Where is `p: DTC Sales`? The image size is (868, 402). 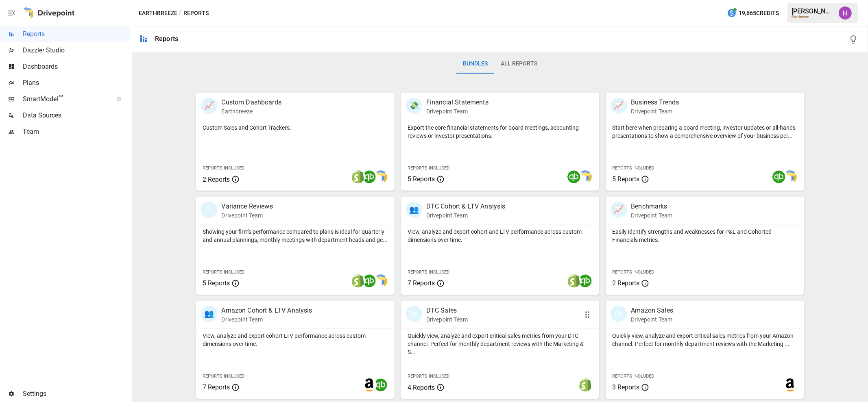
p: DTC Sales is located at coordinates (447, 311).